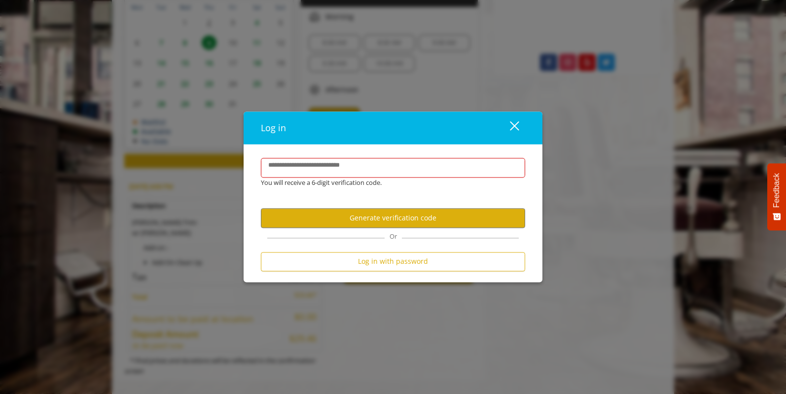 Image resolution: width=786 pixels, height=394 pixels. What do you see at coordinates (509, 128) in the screenshot?
I see `button: close dialog` at bounding box center [509, 128].